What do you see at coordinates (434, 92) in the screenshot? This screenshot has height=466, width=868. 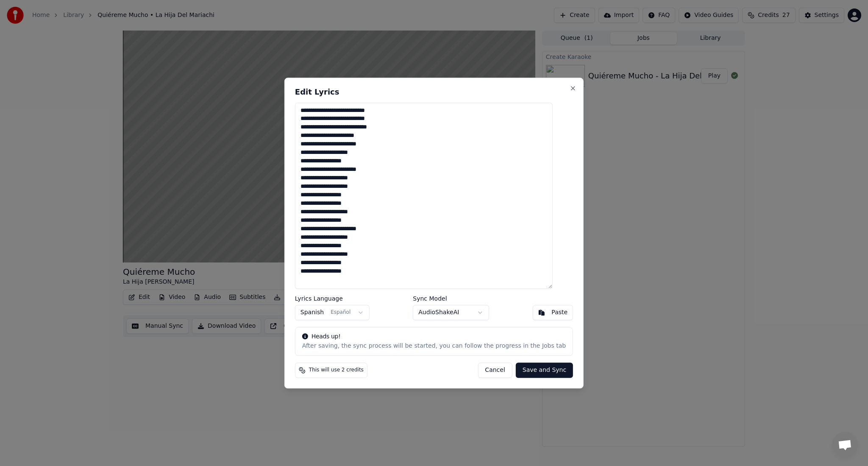 I see `h2: Edit Lyrics` at bounding box center [434, 92].